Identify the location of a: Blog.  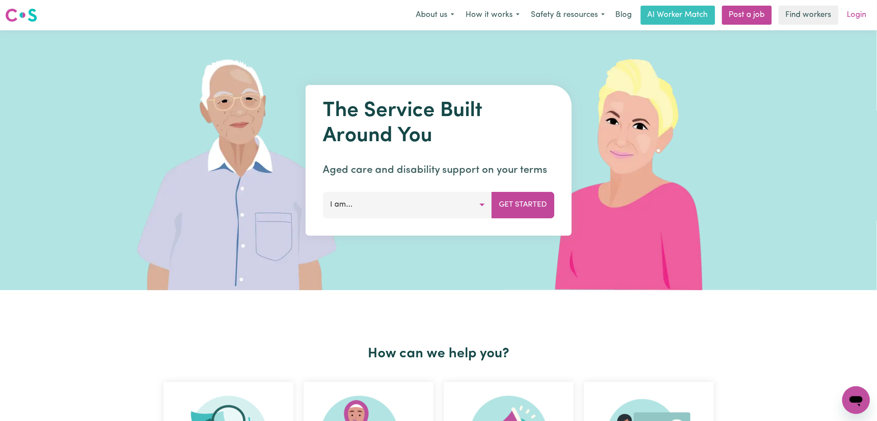
(624, 15).